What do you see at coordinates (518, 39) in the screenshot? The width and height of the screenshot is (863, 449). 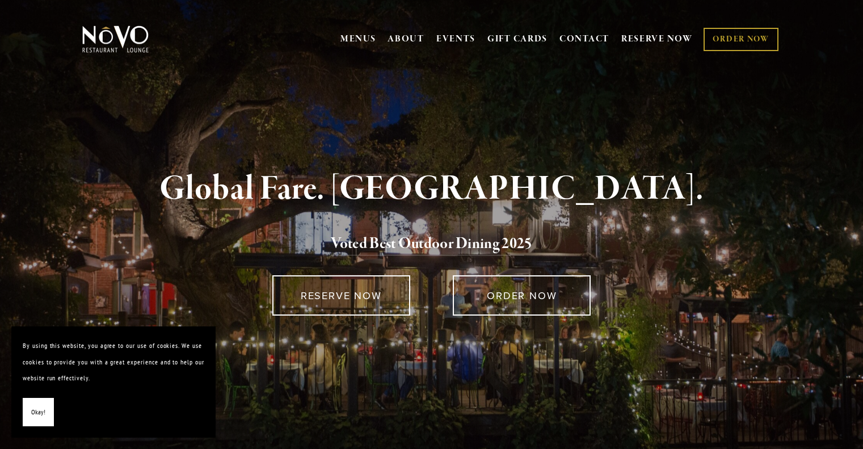 I see `a: GIFT CARDS` at bounding box center [518, 39].